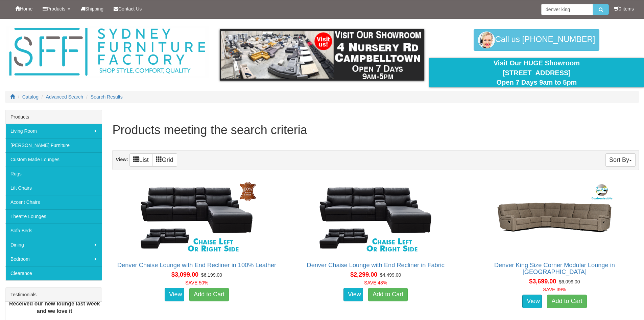 The height and width of the screenshot is (320, 644). Describe the element at coordinates (624, 9) in the screenshot. I see `li: 0 items` at that location.